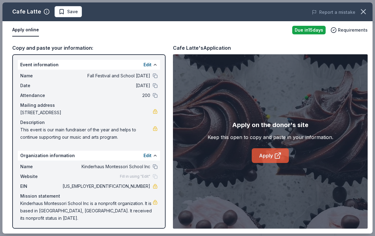 The image size is (375, 236). I want to click on span: Website, so click(41, 176).